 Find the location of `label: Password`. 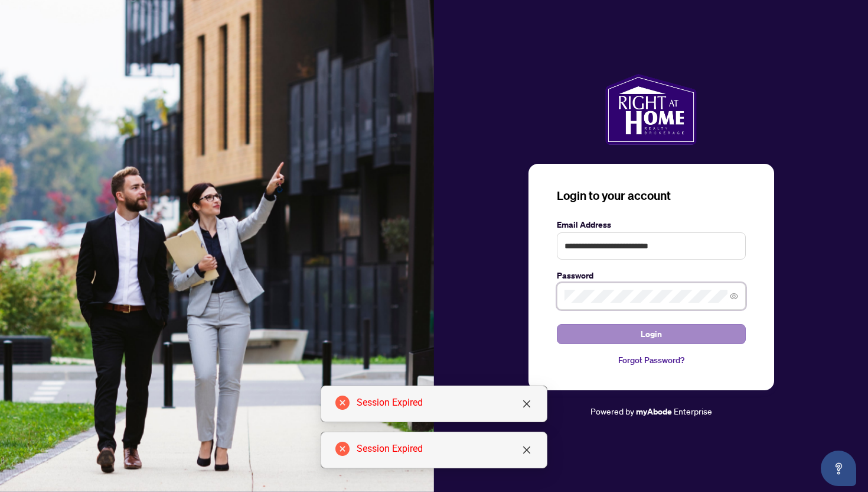

label: Password is located at coordinates (651, 275).